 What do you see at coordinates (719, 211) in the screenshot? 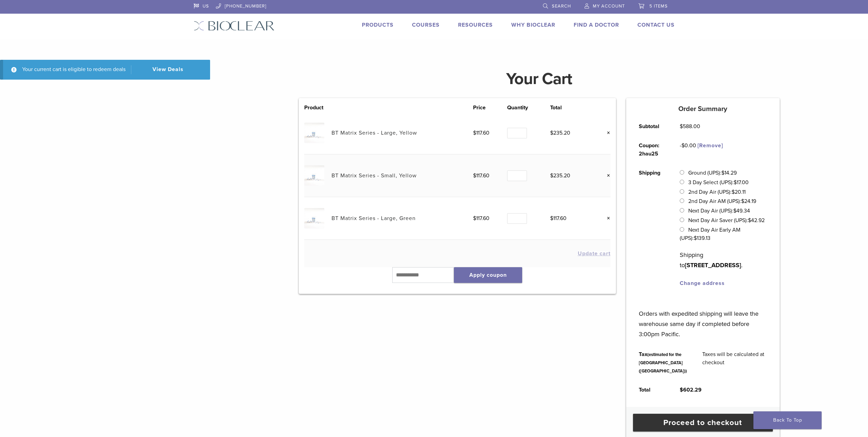
I see `label: Next Day Air (UPS):` at bounding box center [719, 211].